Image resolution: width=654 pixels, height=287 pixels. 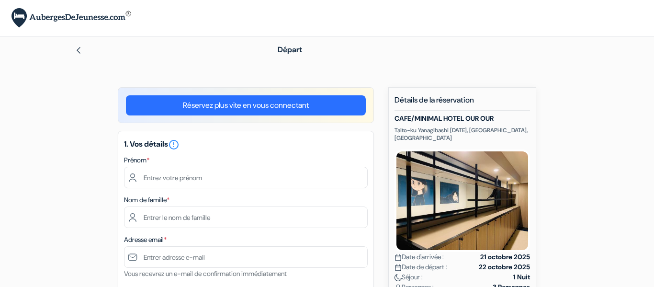 What do you see at coordinates (245, 256) in the screenshot?
I see `input: Entrer adresse e-mail` at bounding box center [245, 256].